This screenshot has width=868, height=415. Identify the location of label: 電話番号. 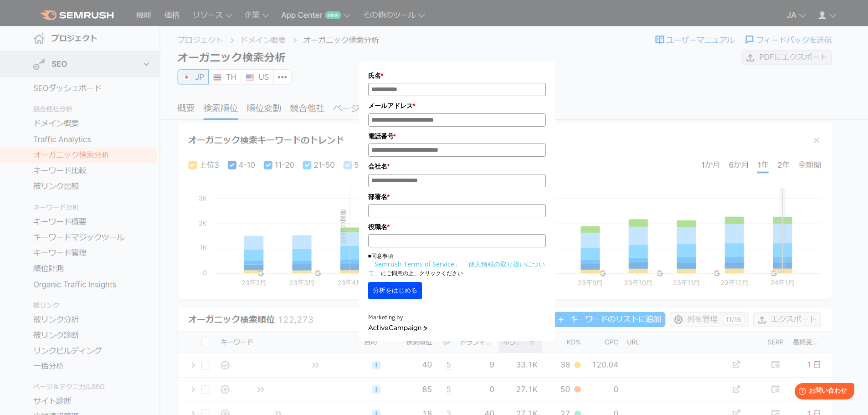
(457, 136).